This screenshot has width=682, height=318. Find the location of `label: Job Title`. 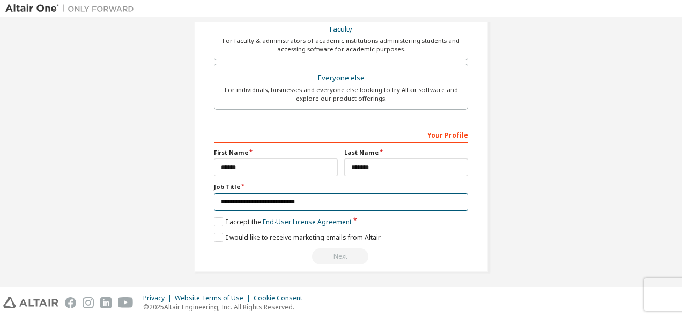

label: Job Title is located at coordinates (341, 187).